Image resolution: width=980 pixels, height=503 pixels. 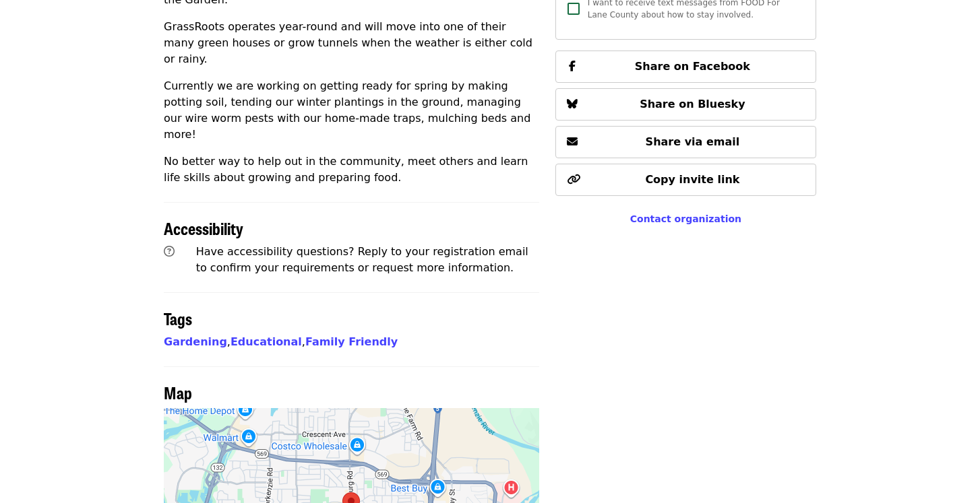 I want to click on button: Share via email, so click(x=686, y=142).